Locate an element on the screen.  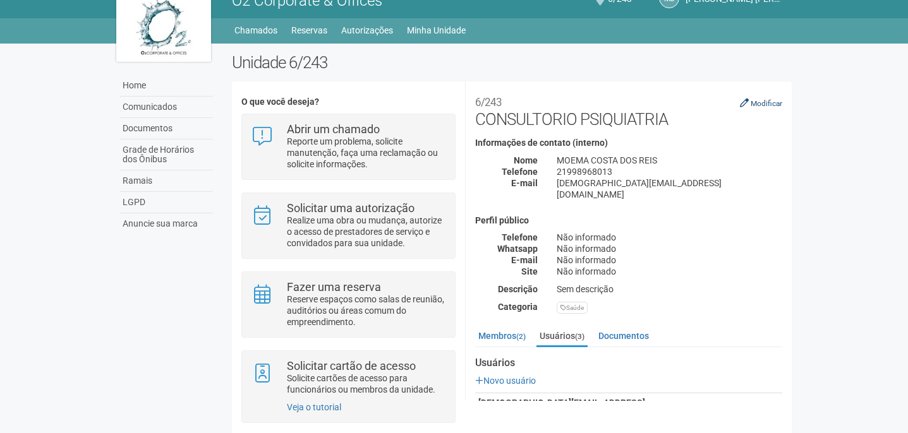
a: Home is located at coordinates (166, 86).